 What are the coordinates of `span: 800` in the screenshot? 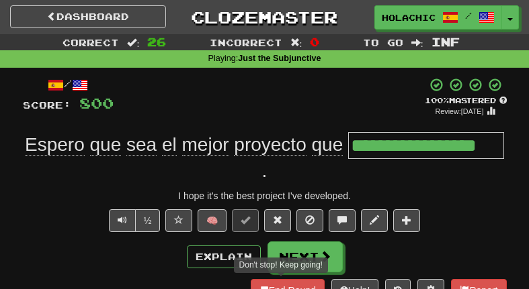 It's located at (96, 103).